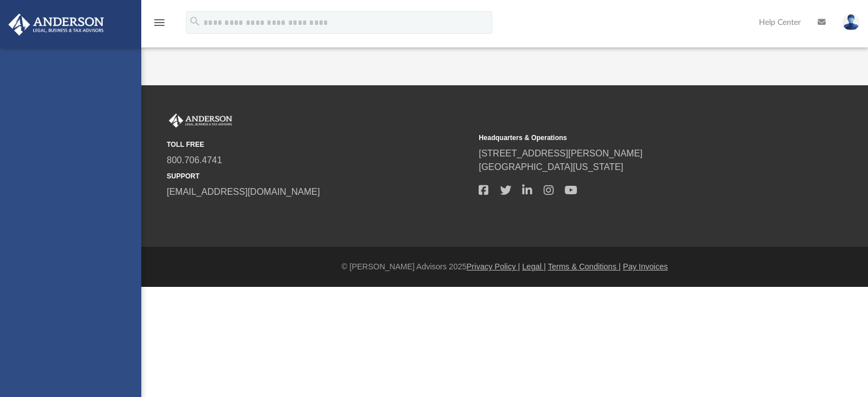 This screenshot has width=868, height=397. What do you see at coordinates (195, 21) in the screenshot?
I see `i: search` at bounding box center [195, 21].